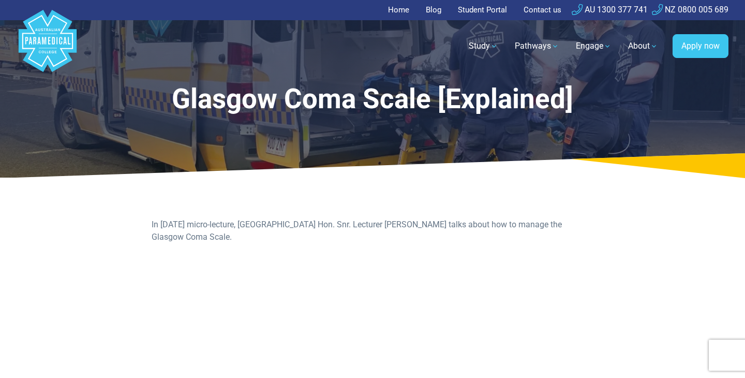 The image size is (745, 378). What do you see at coordinates (483, 46) in the screenshot?
I see `a: Study` at bounding box center [483, 46].